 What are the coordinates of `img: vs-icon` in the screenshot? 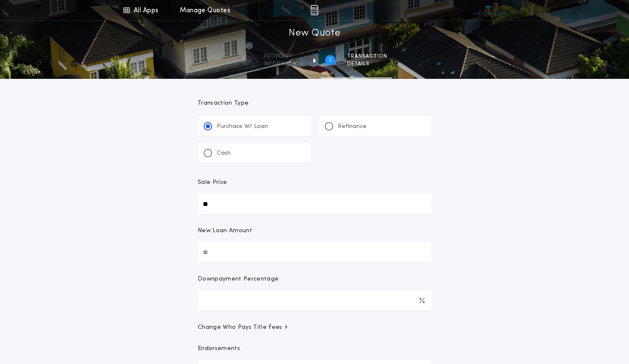 It's located at (489, 10).